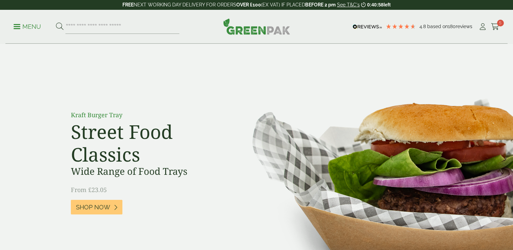  I want to click on span: left, so click(387, 5).